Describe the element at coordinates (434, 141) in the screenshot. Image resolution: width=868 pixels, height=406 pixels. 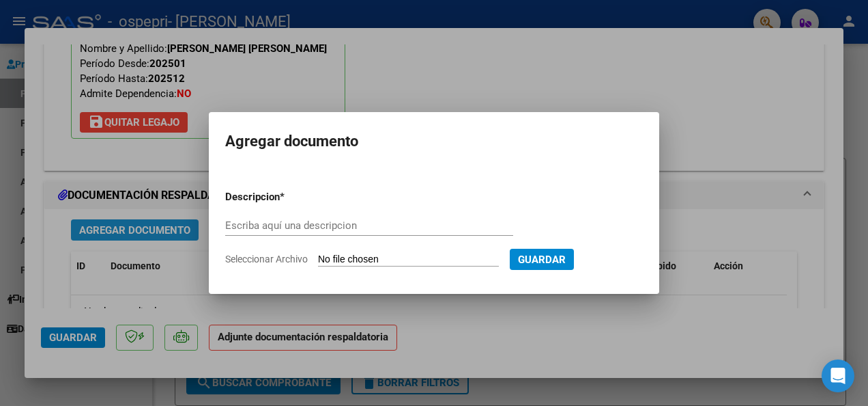
I see `h2: Agregar documento` at that location.